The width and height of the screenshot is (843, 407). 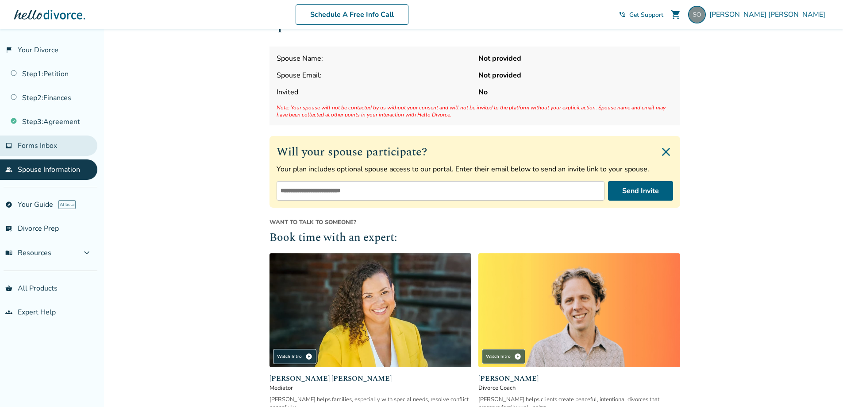 I want to click on span: shopping_basket, so click(x=9, y=288).